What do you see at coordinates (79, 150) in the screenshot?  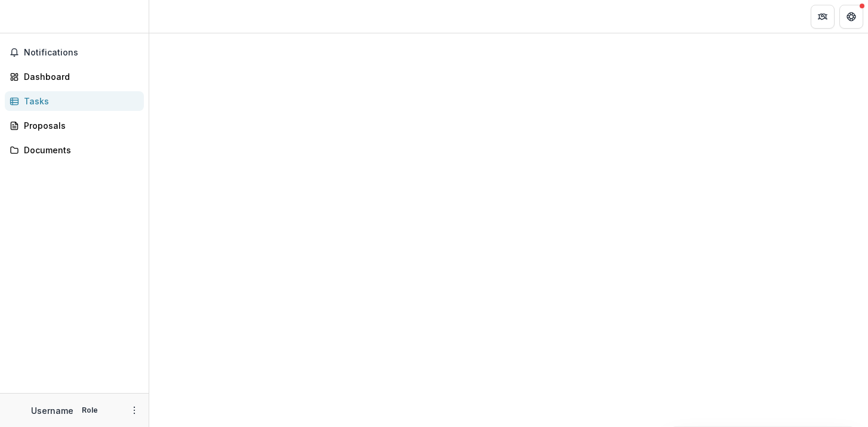 I see `div: Documents` at bounding box center [79, 150].